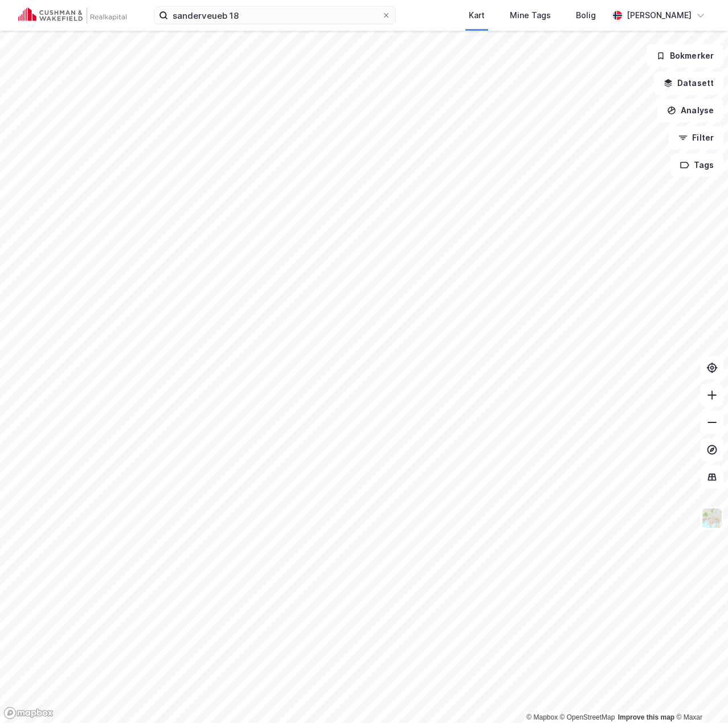  I want to click on a: OpenStreetMap, so click(587, 717).